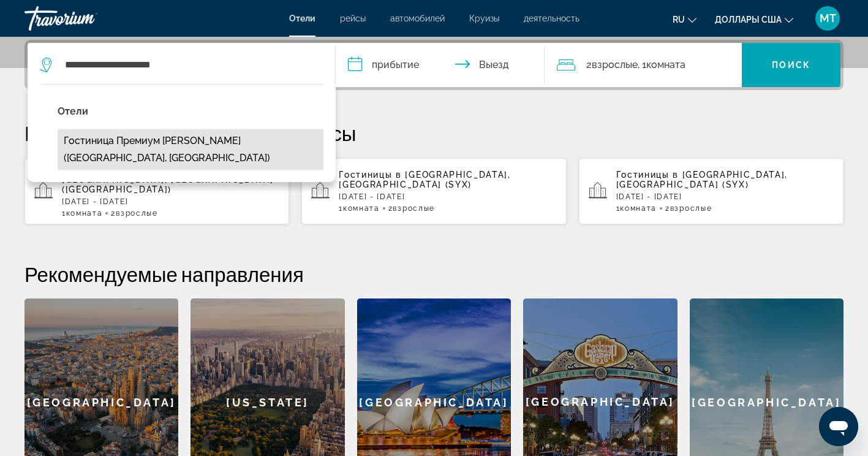 The width and height of the screenshot is (868, 456). I want to click on span: рейсы, so click(353, 19).